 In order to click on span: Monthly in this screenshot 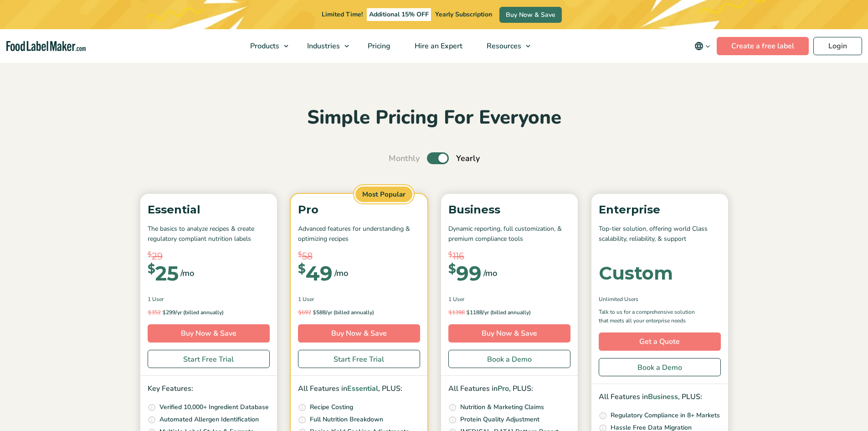, I will do `click(404, 158)`.